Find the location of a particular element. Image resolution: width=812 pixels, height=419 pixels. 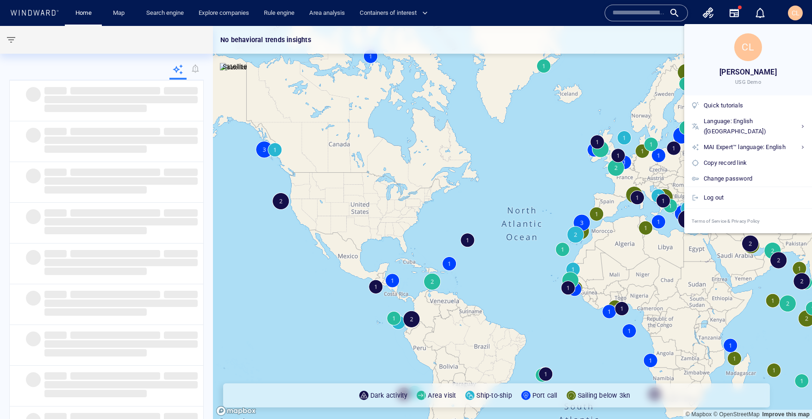

div: Change password is located at coordinates (754, 179).